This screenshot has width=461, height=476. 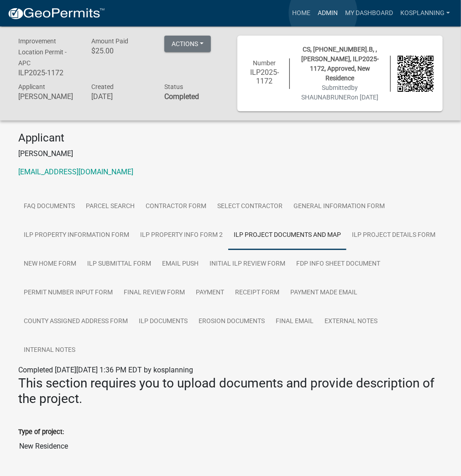 What do you see at coordinates (174, 87) in the screenshot?
I see `span: Status` at bounding box center [174, 87].